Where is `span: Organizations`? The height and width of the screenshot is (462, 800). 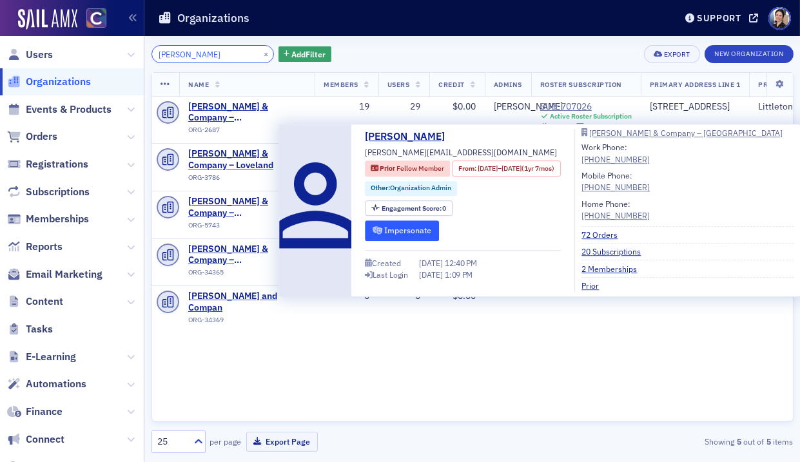 span: Organizations is located at coordinates (58, 82).